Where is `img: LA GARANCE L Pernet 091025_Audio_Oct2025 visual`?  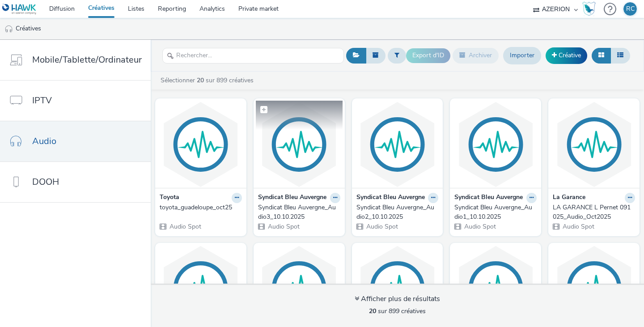
img: LA GARANCE L Pernet 091025_Audio_Oct2025 visual is located at coordinates (594, 144).